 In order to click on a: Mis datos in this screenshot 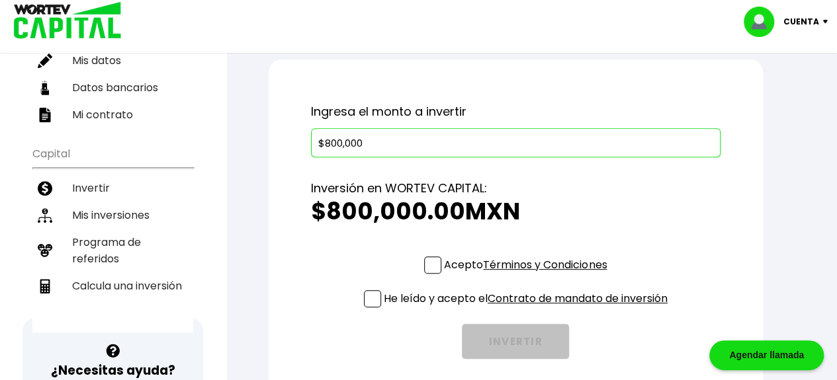, I will do `click(112, 60)`.